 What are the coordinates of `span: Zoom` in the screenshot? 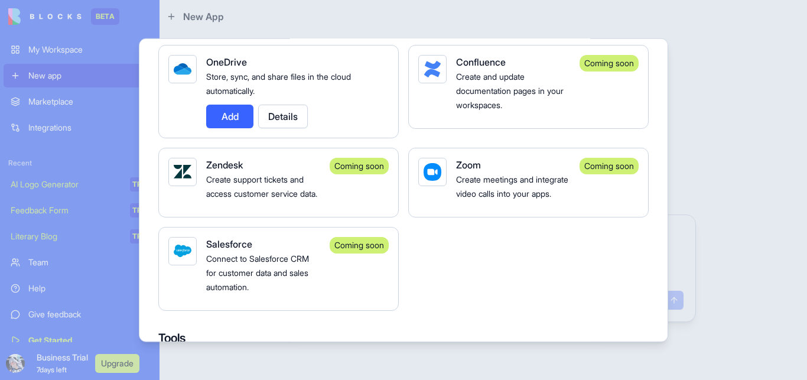 It's located at (468, 164).